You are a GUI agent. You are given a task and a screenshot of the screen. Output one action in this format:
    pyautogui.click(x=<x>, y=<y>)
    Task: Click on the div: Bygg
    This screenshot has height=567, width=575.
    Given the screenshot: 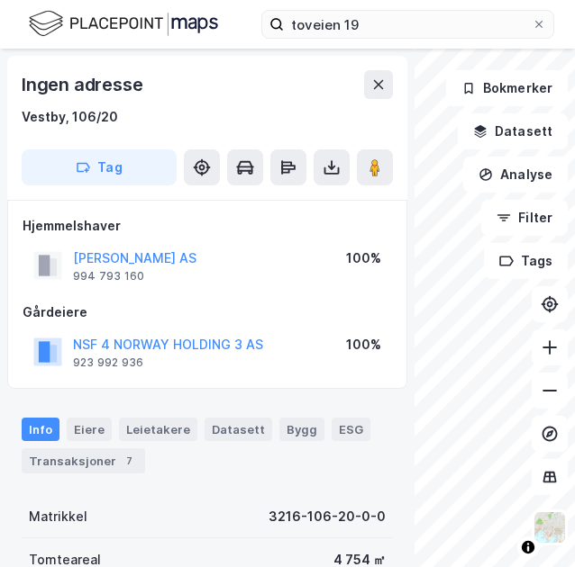 What is the action you would take?
    pyautogui.click(x=302, y=430)
    